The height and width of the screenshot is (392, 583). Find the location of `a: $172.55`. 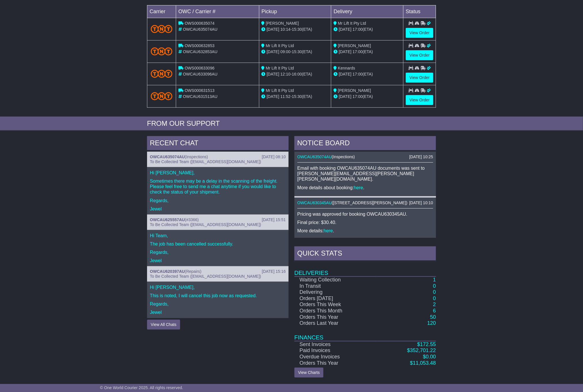

a: $172.55 is located at coordinates (427, 344).